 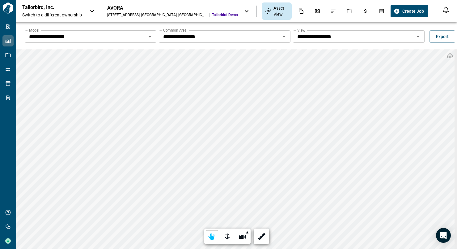 I want to click on div: Budgets, so click(x=366, y=11).